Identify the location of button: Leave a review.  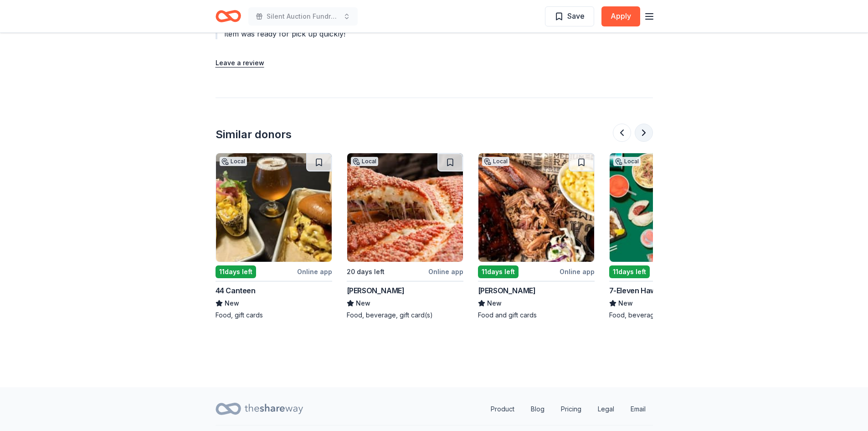
(240, 63).